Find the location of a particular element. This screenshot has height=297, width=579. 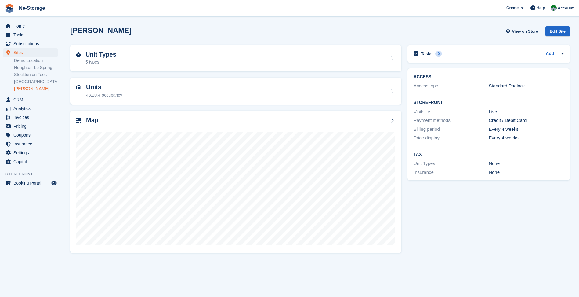

span: Home is located at coordinates (32, 26).